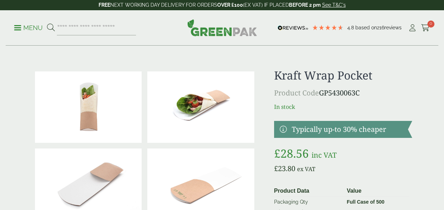 The image size is (444, 210). I want to click on span: 0, so click(431, 24).